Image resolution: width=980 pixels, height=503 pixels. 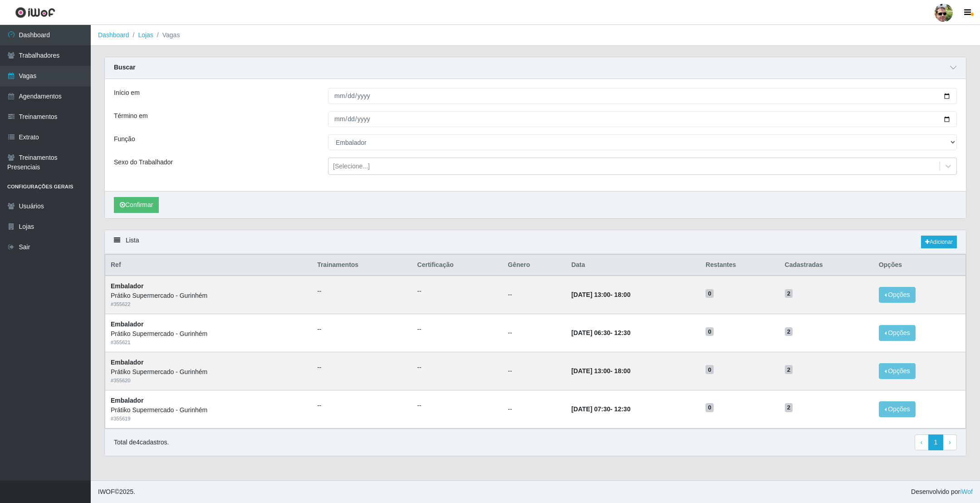 What do you see at coordinates (208, 304) in the screenshot?
I see `div: # 355622` at bounding box center [208, 304].